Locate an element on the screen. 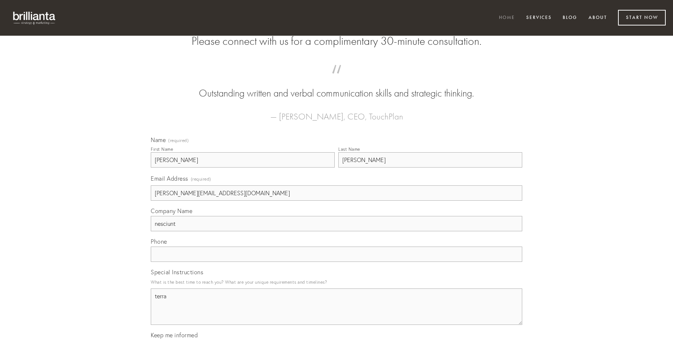  blockquote: Outstanding written and verbal communication skills and strategic thinking. is located at coordinates (336, 86).